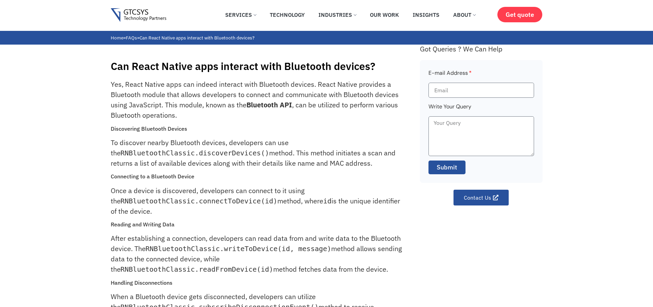  I want to click on h1: Can React Native apps interact with Bluetooth devices?, so click(262, 66).